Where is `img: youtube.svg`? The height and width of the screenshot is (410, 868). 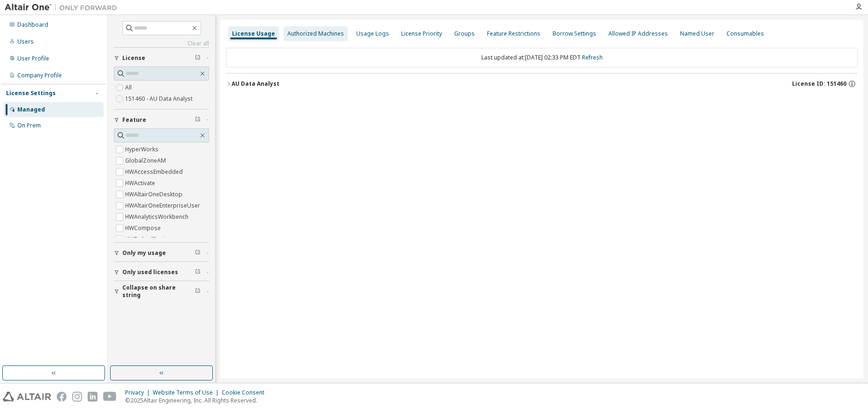
img: youtube.svg is located at coordinates (110, 397).